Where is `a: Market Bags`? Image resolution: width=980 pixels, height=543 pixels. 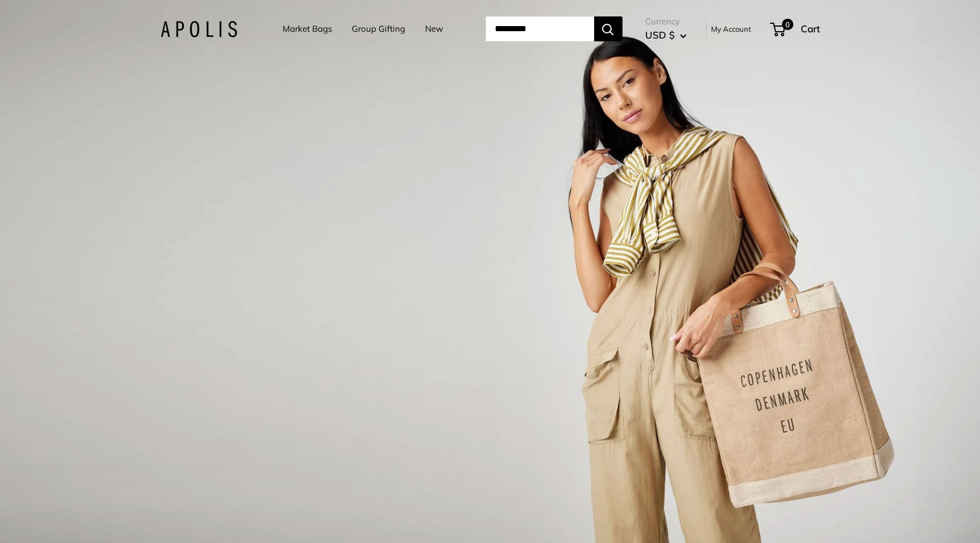
a: Market Bags is located at coordinates (307, 29).